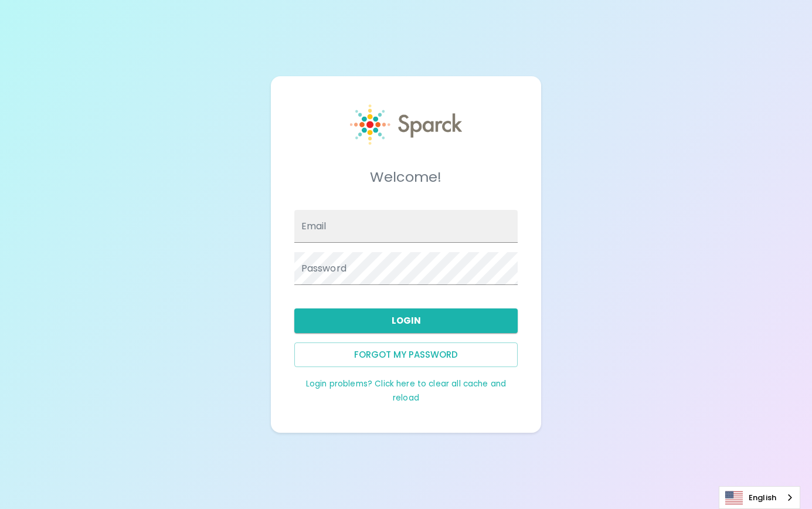 Image resolution: width=812 pixels, height=509 pixels. What do you see at coordinates (406, 391) in the screenshot?
I see `a: Login problems? Click here to clear all cache and reload` at bounding box center [406, 391].